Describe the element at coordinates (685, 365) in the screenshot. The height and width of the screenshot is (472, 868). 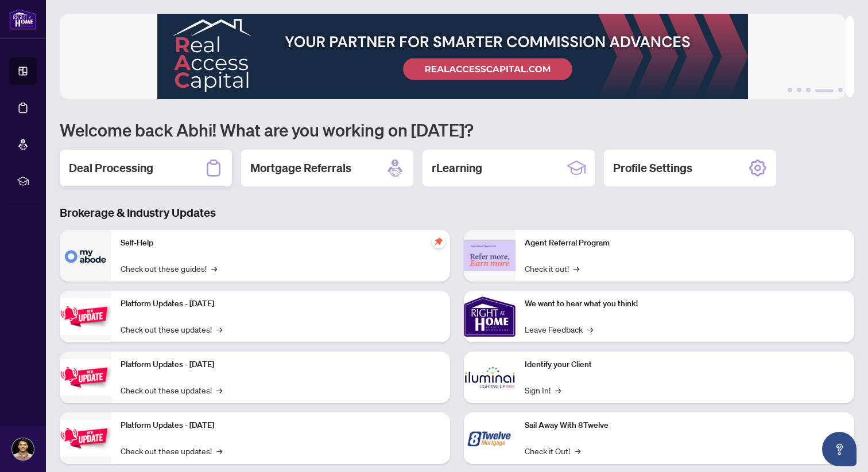
I see `p: Identify your Client` at that location.